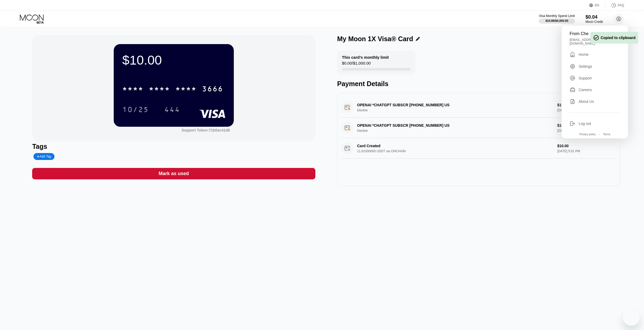 Image resolution: width=644 pixels, height=330 pixels. I want to click on div: Visa Monthly Spend Limit, so click(556, 16).